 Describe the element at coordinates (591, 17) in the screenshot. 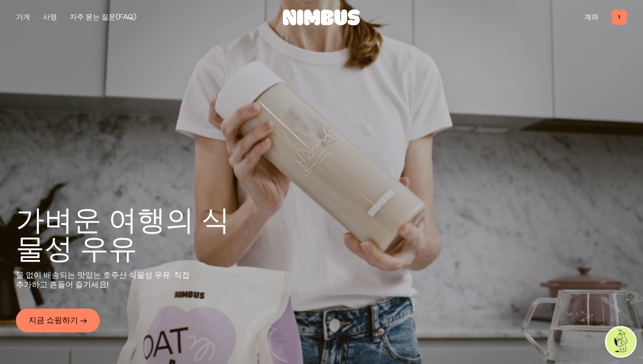

I see `font: 계좌` at that location.